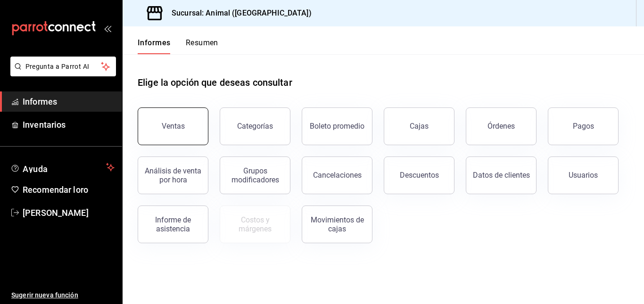  I want to click on font: Informe de asistencia, so click(173, 224).